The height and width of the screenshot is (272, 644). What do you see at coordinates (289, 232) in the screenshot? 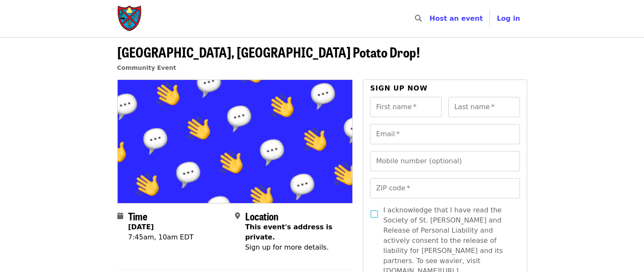
I see `span: This event's address is private.` at bounding box center [289, 232].